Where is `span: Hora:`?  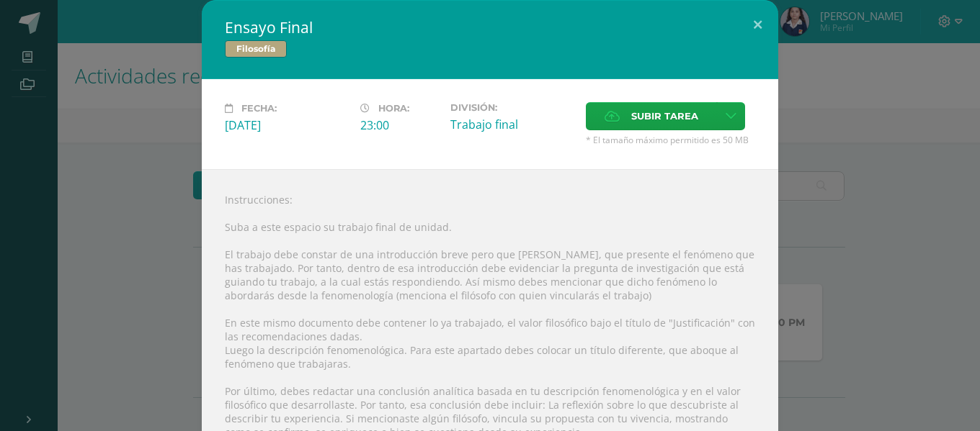
span: Hora: is located at coordinates (393, 108).